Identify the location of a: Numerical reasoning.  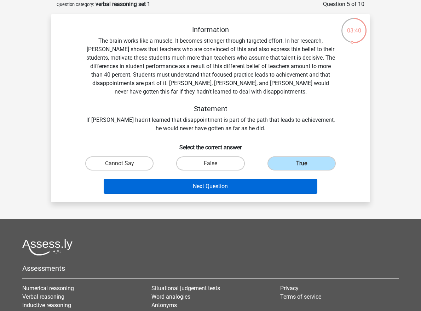
(48, 288).